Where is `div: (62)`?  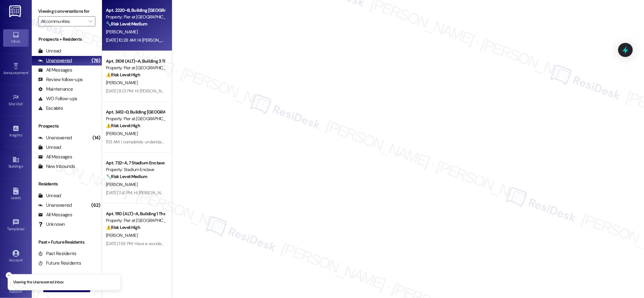 div: (62) is located at coordinates (96, 205).